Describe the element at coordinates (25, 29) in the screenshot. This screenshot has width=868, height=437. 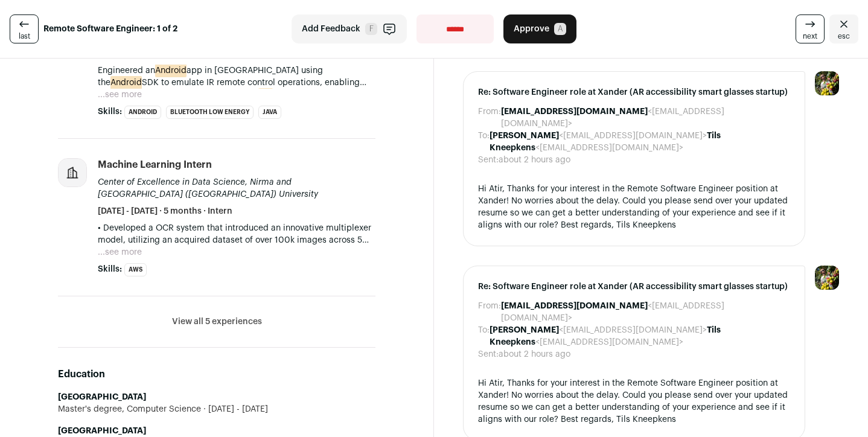
I see `a: last` at that location.